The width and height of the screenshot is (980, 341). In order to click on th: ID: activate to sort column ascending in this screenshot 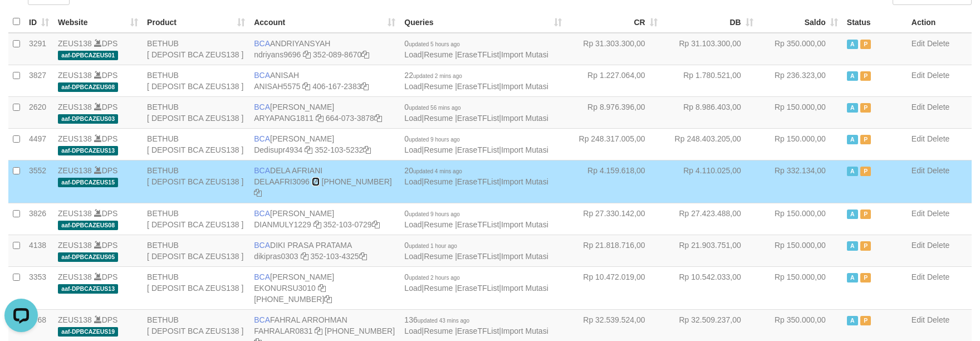, I will do `click(39, 22)`.